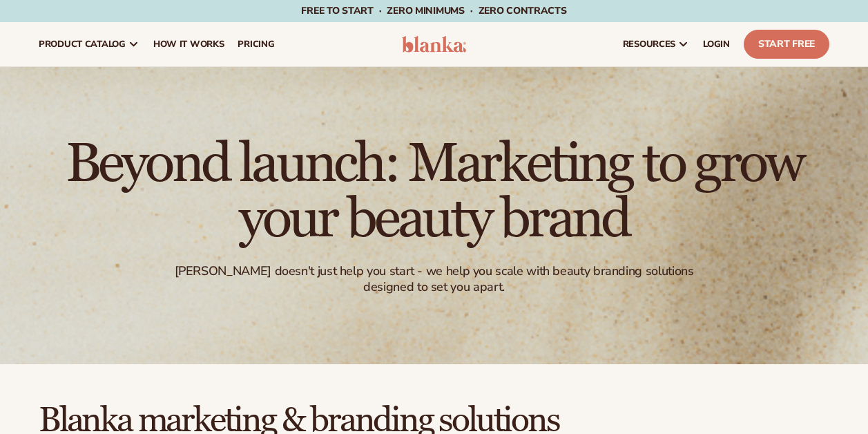 This screenshot has height=434, width=868. Describe the element at coordinates (435, 44) in the screenshot. I see `img: logo` at that location.